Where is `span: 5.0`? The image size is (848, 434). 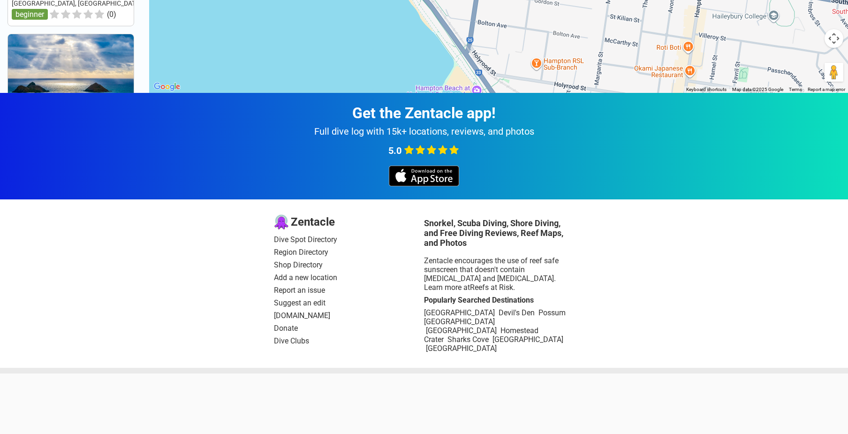
span: 5.0 is located at coordinates (395, 151).